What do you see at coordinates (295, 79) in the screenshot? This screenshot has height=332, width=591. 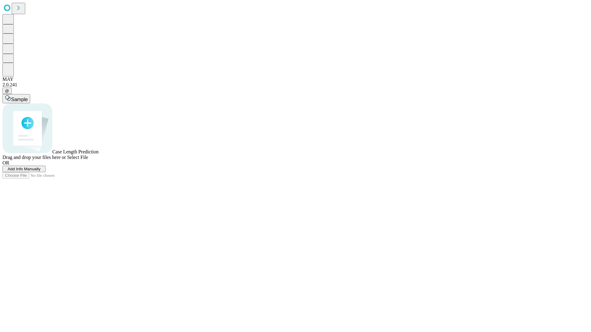 I see `div: MAY` at bounding box center [295, 79].